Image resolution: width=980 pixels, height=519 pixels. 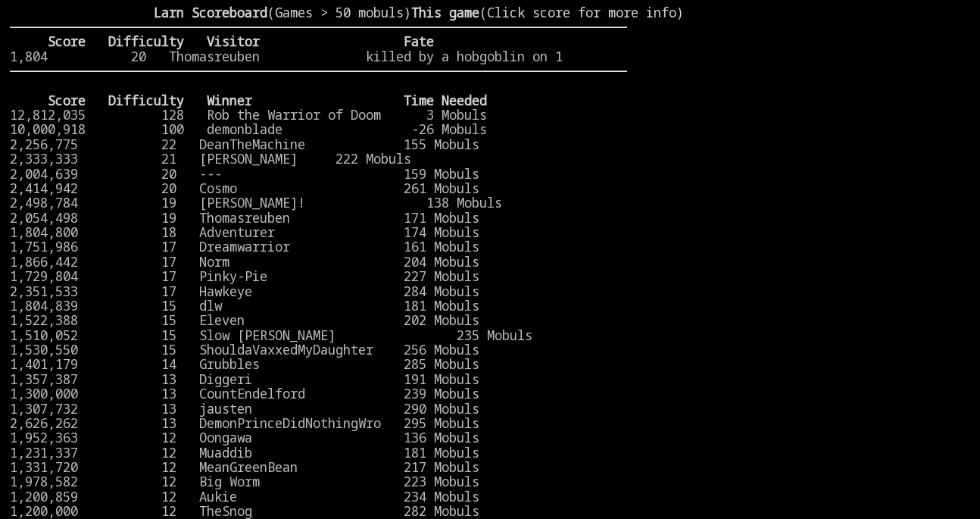 I want to click on a: 1,300,000 13 CountEndelford 239 Mobuls, so click(x=245, y=393).